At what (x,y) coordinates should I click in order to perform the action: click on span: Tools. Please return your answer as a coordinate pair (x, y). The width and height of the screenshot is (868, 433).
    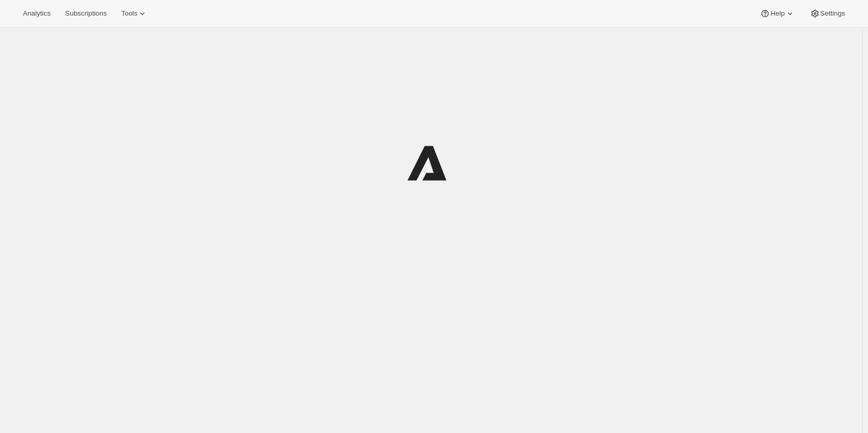
    Looking at the image, I should click on (128, 14).